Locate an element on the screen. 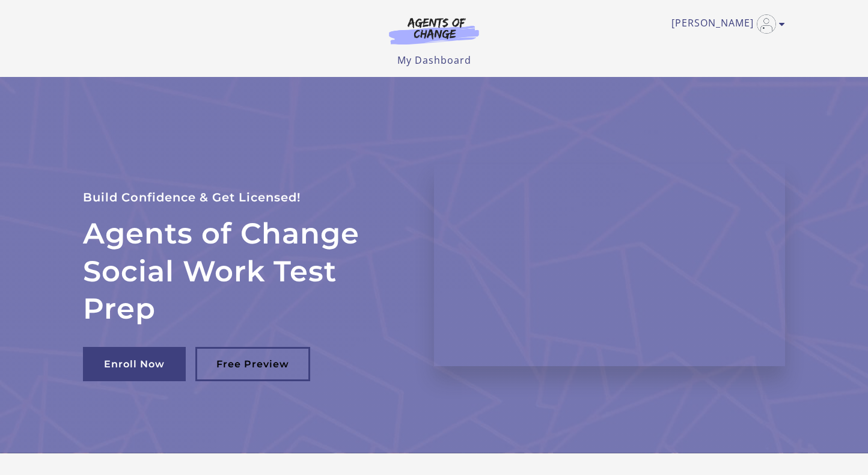 The image size is (868, 475). a: Toggle menu is located at coordinates (725, 24).